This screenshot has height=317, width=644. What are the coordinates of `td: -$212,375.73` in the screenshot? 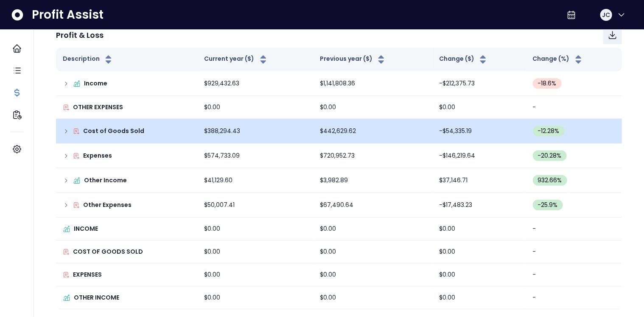 It's located at (479, 83).